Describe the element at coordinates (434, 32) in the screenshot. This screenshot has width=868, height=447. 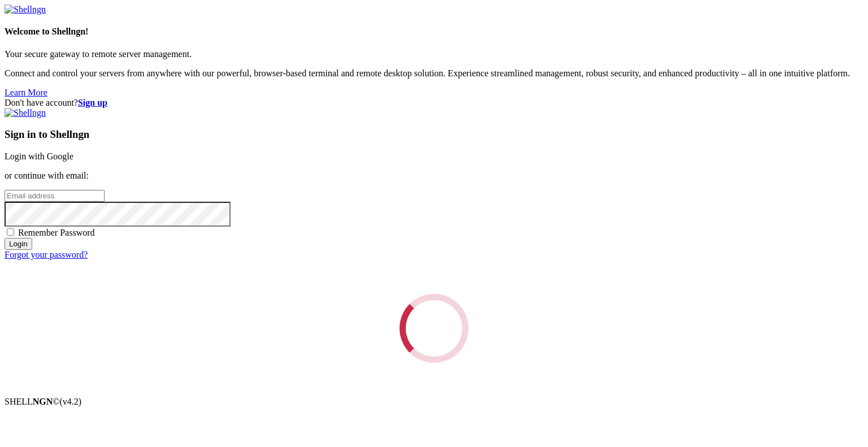
I see `h4: Welcome to Shellngn!` at that location.